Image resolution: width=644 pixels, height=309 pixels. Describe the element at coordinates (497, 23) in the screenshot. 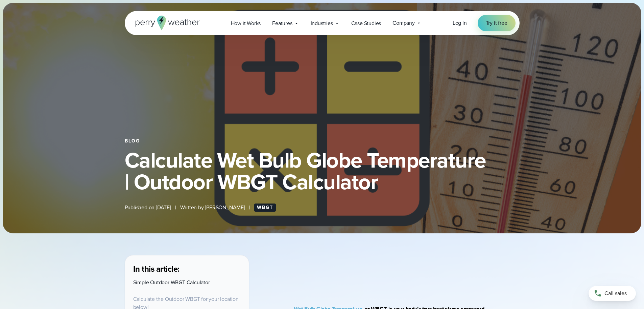

I see `span: Try it free` at that location.